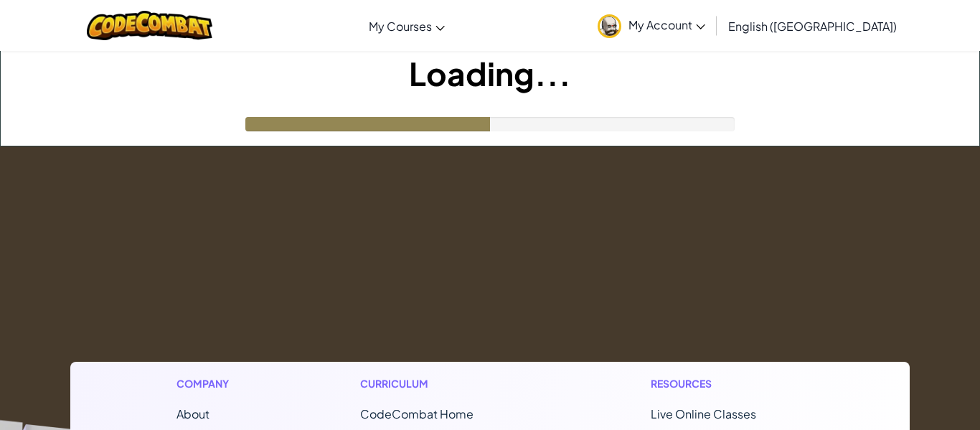 The width and height of the screenshot is (980, 430). What do you see at coordinates (417, 414) in the screenshot?
I see `span: CodeCombat Home` at bounding box center [417, 414].